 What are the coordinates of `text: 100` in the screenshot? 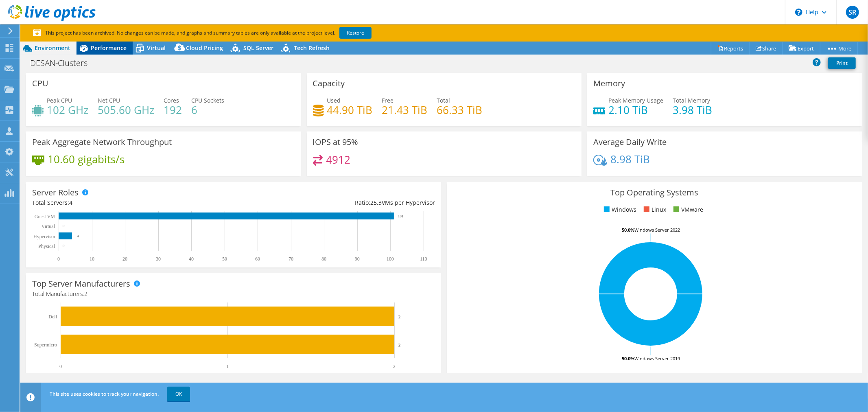 It's located at (390, 259).